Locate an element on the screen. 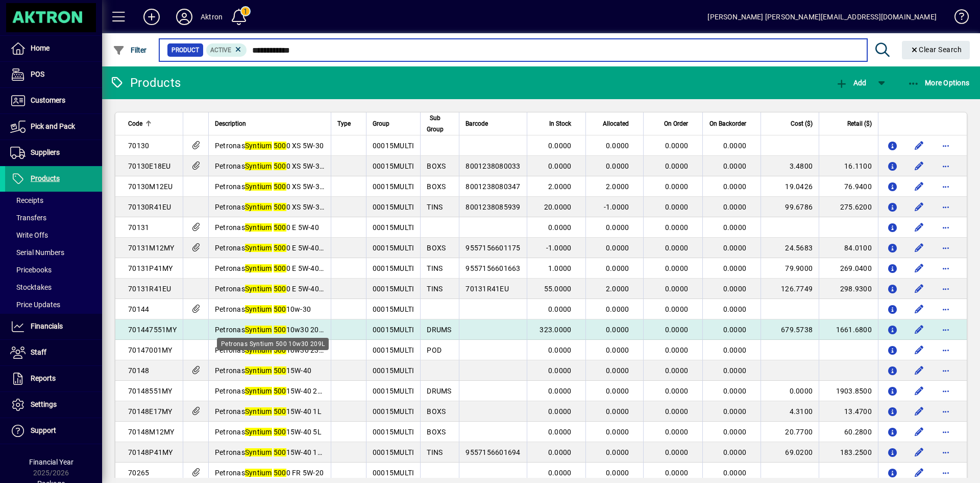 Image resolution: width=980 pixels, height=483 pixels. span: Financials is located at coordinates (47, 326).